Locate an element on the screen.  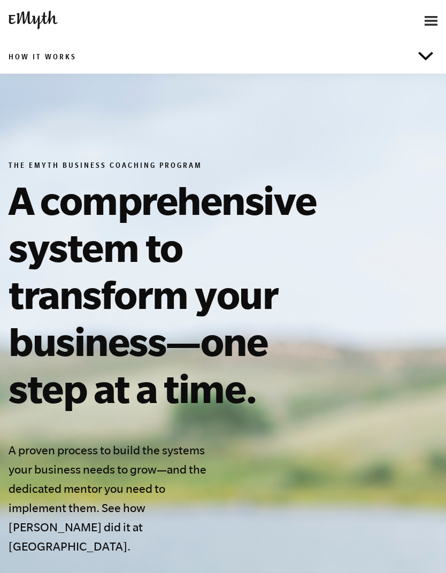
h4: A proven process to build the systems your business needs to grow—and the dedicated mentor you ne... is located at coordinates (111, 498).